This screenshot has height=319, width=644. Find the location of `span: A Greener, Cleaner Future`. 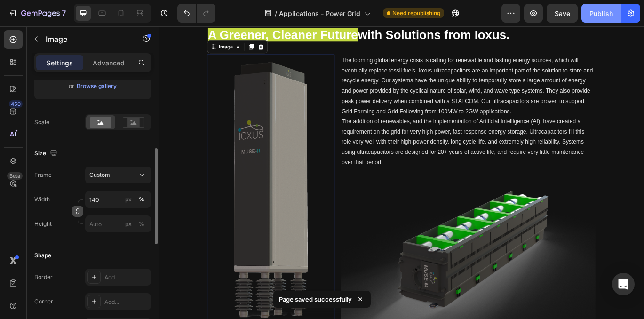

span: A Greener, Cleaner Future is located at coordinates (144, 10).